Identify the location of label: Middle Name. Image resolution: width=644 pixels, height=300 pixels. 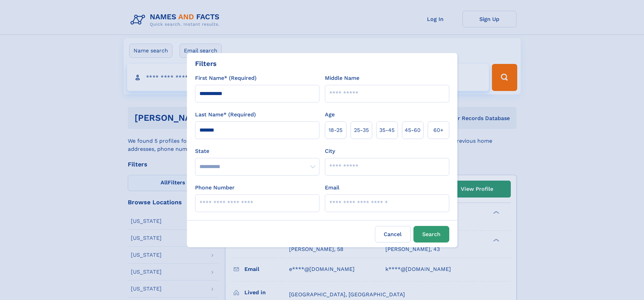
(342, 78).